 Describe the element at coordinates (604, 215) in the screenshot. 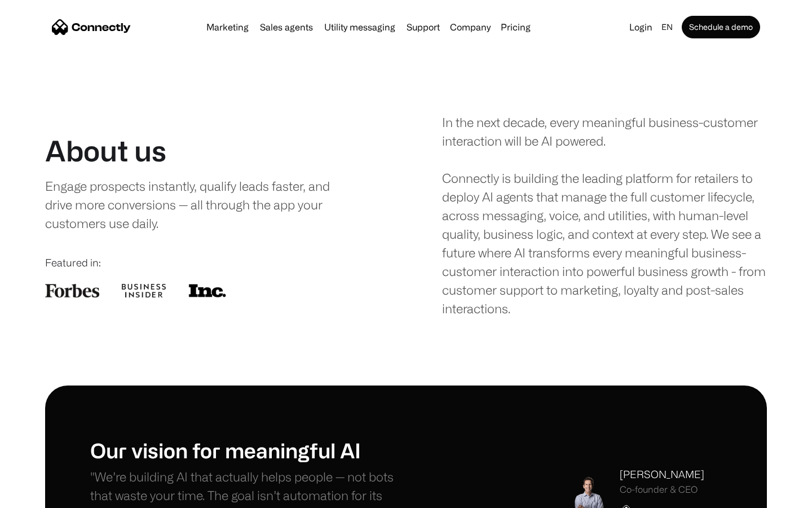

I see `div: In the next decade, every meaningful business-customer interaction will be AI powered. Connectly ...` at that location.